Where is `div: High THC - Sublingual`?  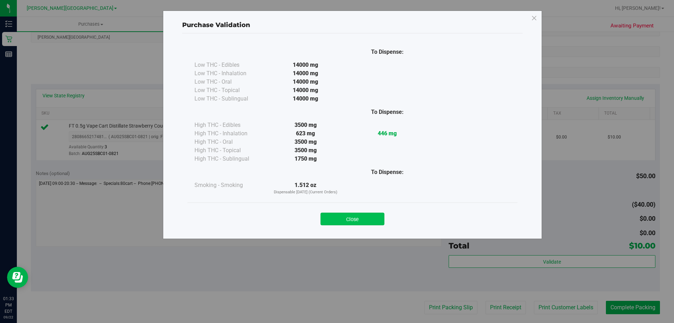
div: High THC - Sublingual is located at coordinates (230, 159).